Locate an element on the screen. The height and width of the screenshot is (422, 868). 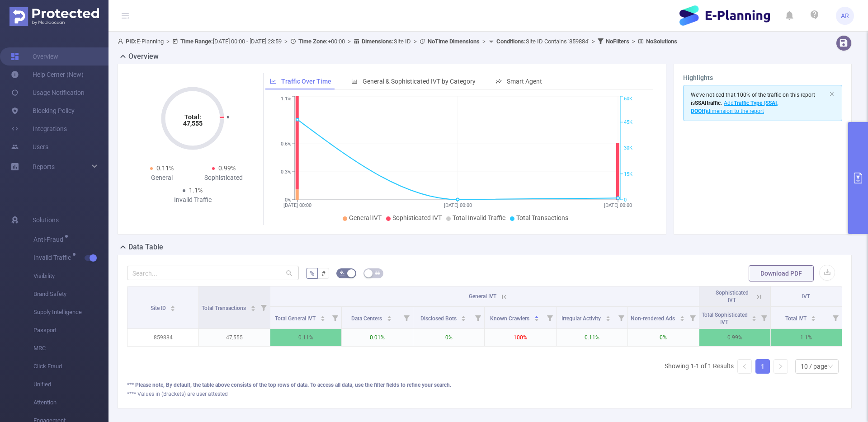
a: Integrations is located at coordinates (39, 129).